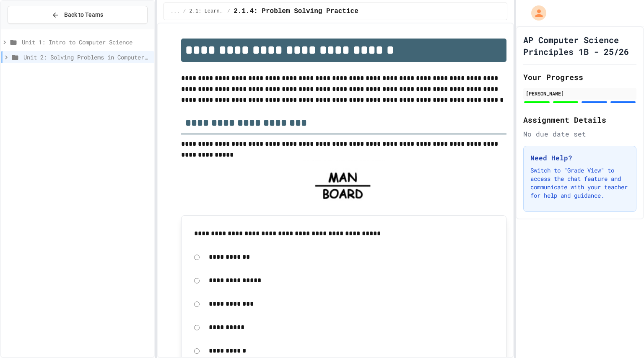  I want to click on div: No due date set, so click(580, 134).